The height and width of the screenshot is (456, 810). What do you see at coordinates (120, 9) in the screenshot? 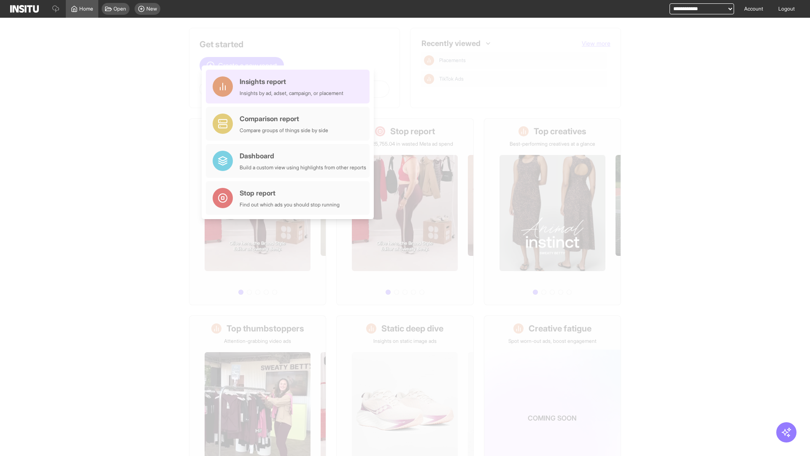
I see `span: Open` at bounding box center [120, 9].